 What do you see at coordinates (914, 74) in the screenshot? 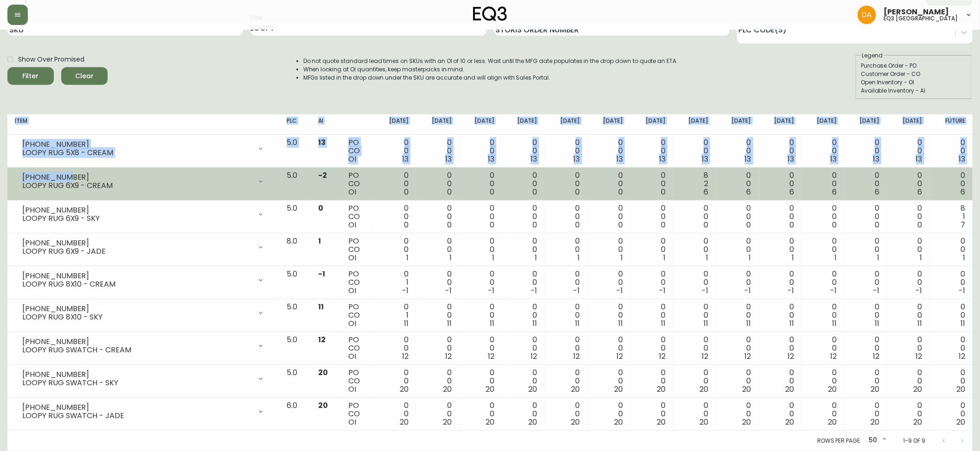
I see `div: Customer Order - CO` at bounding box center [914, 74].